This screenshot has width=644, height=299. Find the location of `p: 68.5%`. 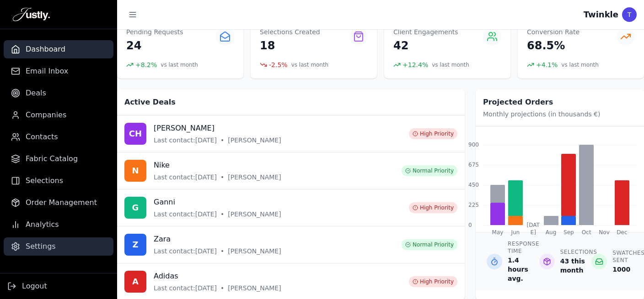

p: 68.5% is located at coordinates (553, 46).